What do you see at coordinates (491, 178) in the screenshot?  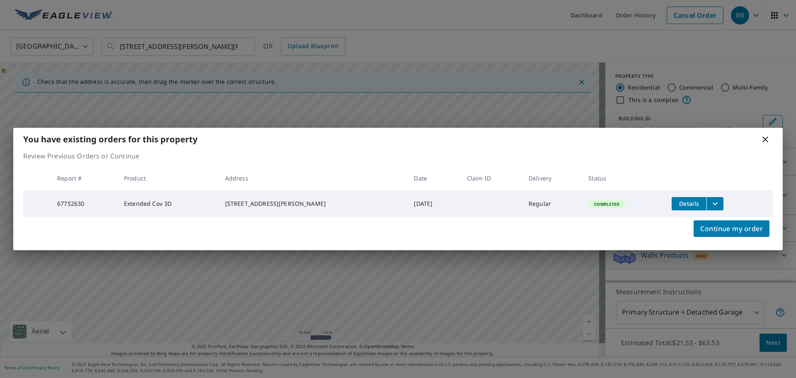 I see `th: Claim ID` at bounding box center [491, 178].